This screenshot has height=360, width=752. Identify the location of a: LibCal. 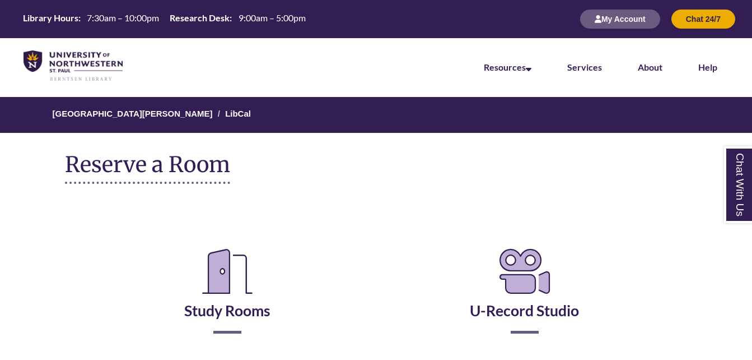
(238, 113).